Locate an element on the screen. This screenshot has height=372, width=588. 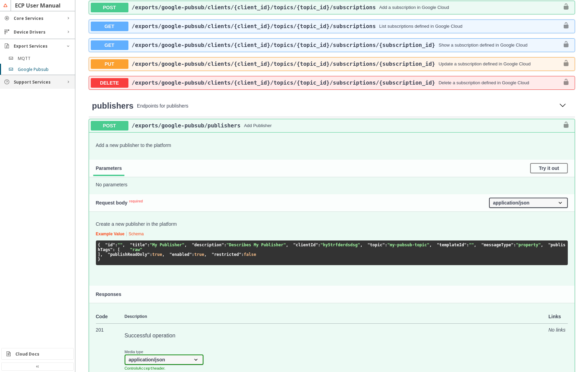
span: "raw" is located at coordinates (136, 250).